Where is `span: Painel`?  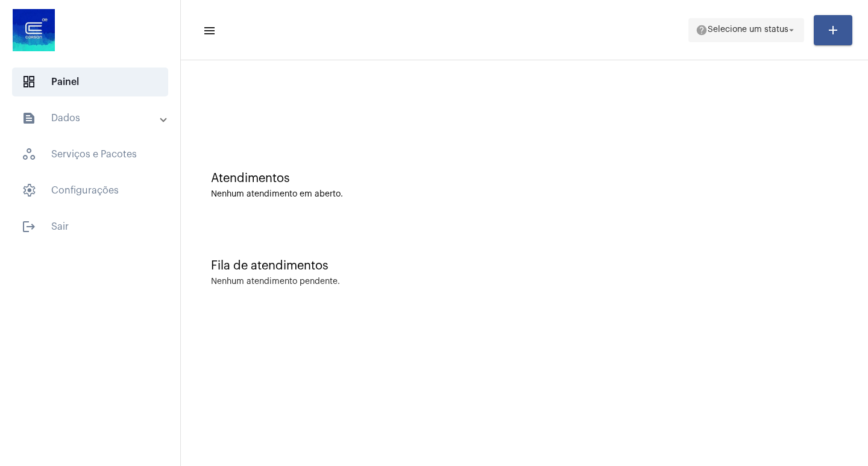
span: Painel is located at coordinates (90, 82).